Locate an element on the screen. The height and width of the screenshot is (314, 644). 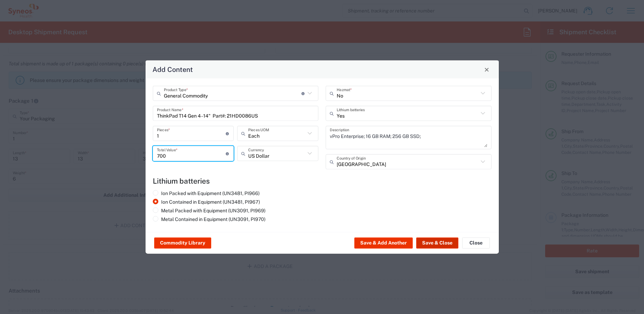
label: Metal Contained in Equipment (UN3091, PI970) is located at coordinates (209, 219).